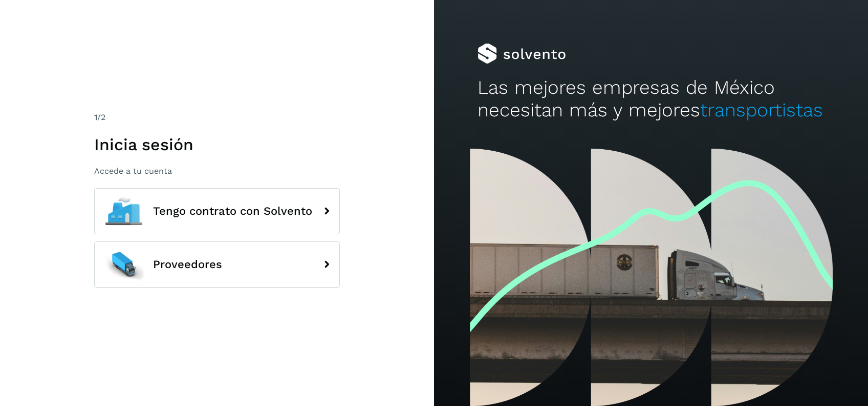 This screenshot has height=406, width=868. Describe the element at coordinates (217, 170) in the screenshot. I see `p: Accede a tu cuenta` at that location.